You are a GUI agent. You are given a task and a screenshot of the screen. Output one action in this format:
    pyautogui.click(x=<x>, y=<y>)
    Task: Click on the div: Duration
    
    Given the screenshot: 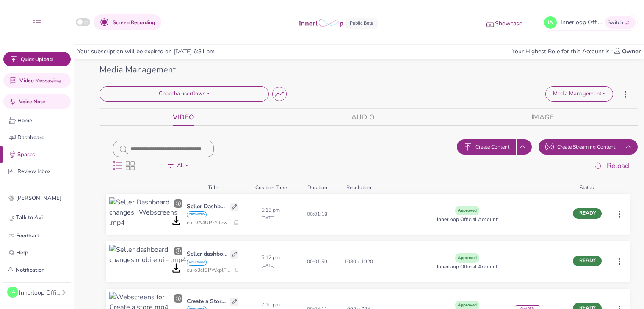 What is the action you would take?
    pyautogui.click(x=318, y=188)
    